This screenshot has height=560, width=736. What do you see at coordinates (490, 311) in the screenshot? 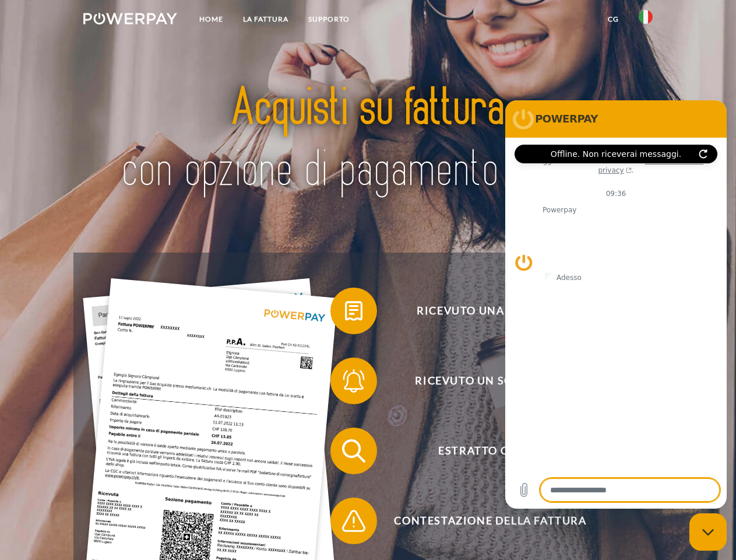
I see `span: Ricevuto una fattura?` at bounding box center [490, 311].